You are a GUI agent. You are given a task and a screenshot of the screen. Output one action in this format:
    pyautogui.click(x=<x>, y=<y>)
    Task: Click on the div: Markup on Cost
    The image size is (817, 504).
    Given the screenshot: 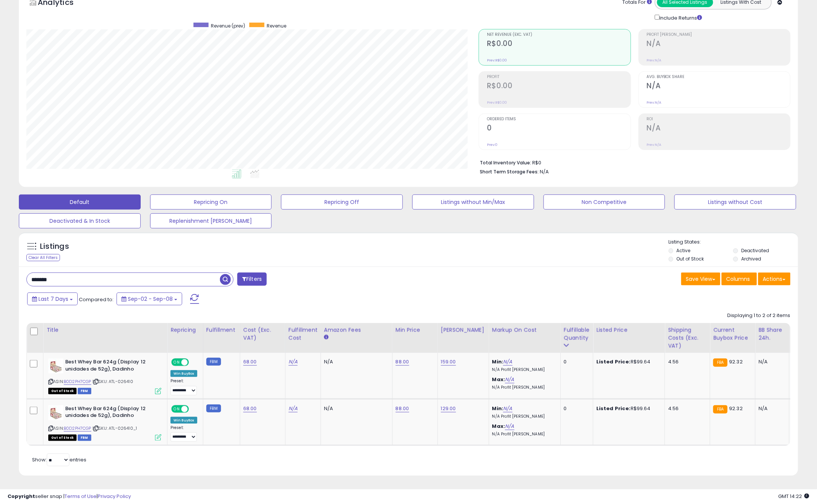 What is the action you would take?
    pyautogui.click(x=525, y=330)
    